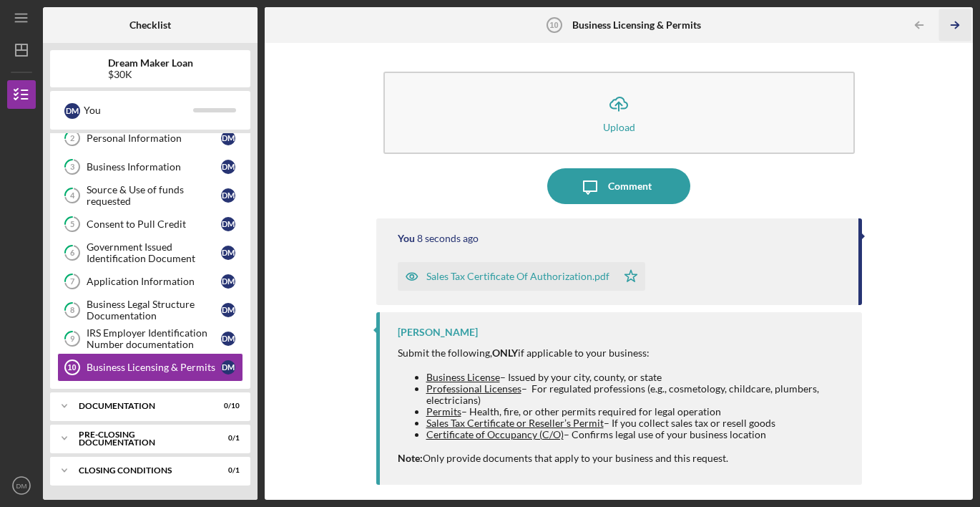  I want to click on div: Closing Conditions, so click(141, 470).